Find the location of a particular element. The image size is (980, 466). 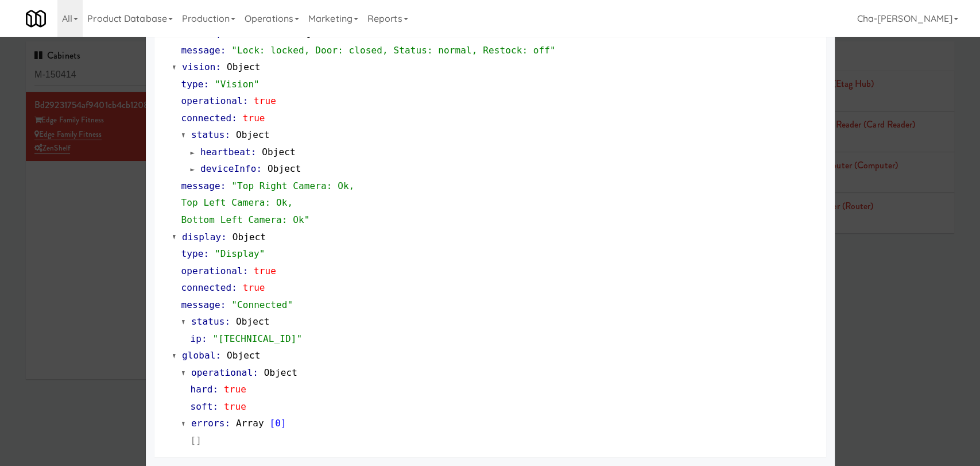

span: "Vision" is located at coordinates (237, 84).